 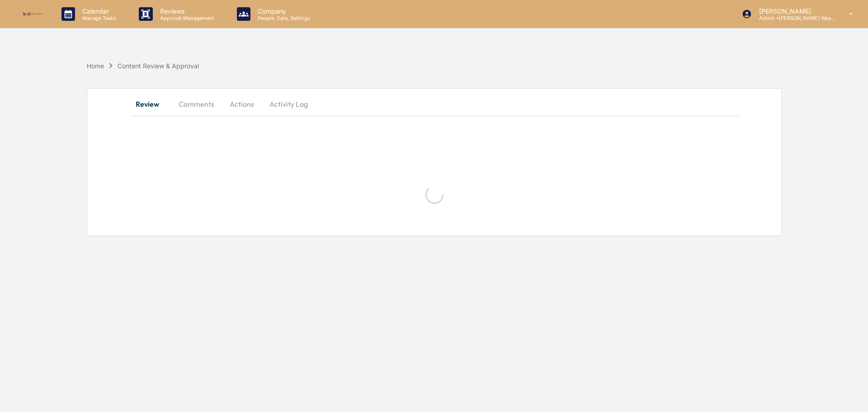 What do you see at coordinates (434, 104) in the screenshot?
I see `div: secondary tabs example` at bounding box center [434, 104].